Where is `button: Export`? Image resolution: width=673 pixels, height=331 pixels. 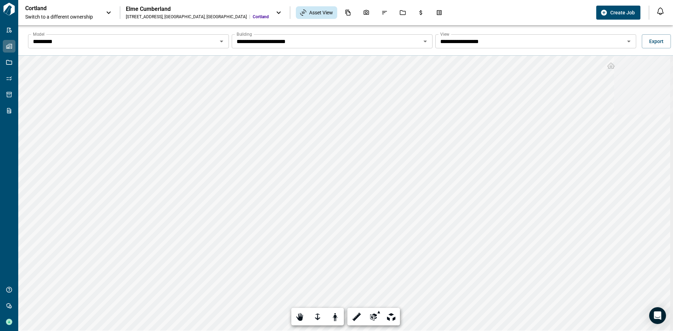
button: Export is located at coordinates (657, 41).